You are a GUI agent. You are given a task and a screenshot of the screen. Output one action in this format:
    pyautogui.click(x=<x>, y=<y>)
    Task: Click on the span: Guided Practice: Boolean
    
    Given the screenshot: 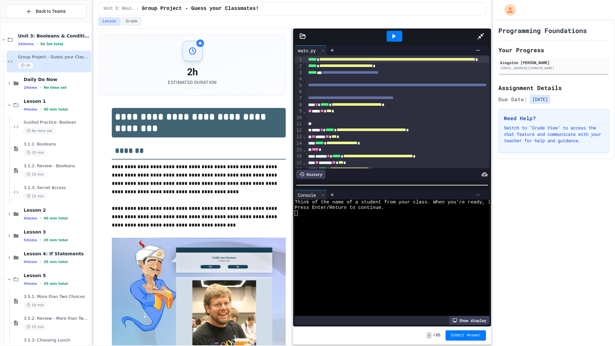 What is the action you would take?
    pyautogui.click(x=57, y=122)
    